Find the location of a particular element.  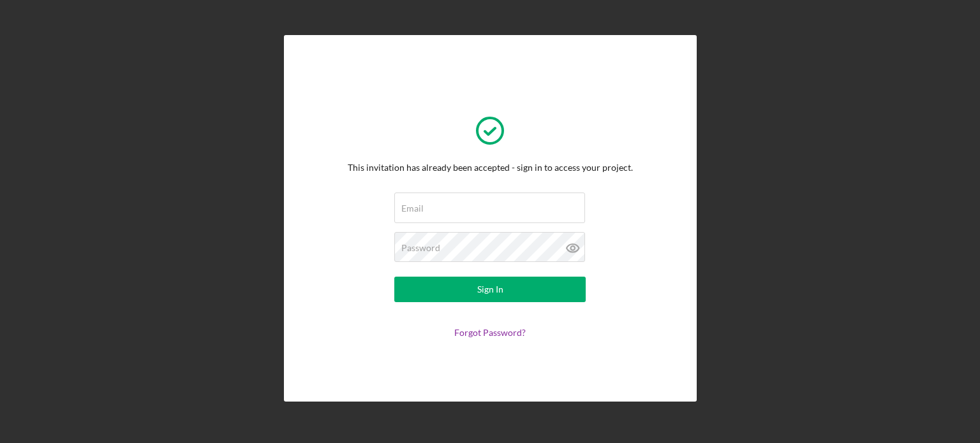

div: Sign In is located at coordinates (490, 290).